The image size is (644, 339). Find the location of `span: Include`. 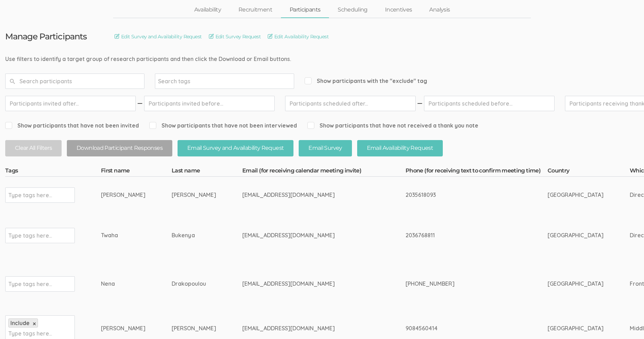

span: Include is located at coordinates (20, 323).